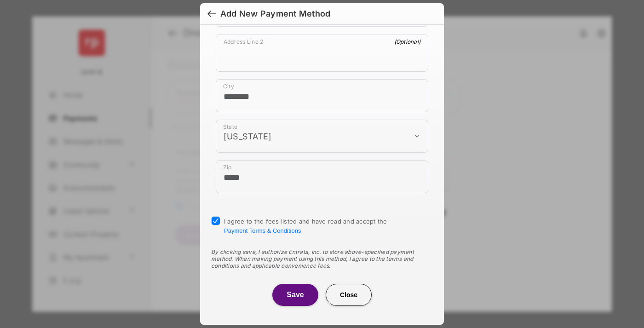 This screenshot has width=644, height=328. I want to click on div: payment_method_screening[postal_addresses][addressLine2], so click(322, 53).